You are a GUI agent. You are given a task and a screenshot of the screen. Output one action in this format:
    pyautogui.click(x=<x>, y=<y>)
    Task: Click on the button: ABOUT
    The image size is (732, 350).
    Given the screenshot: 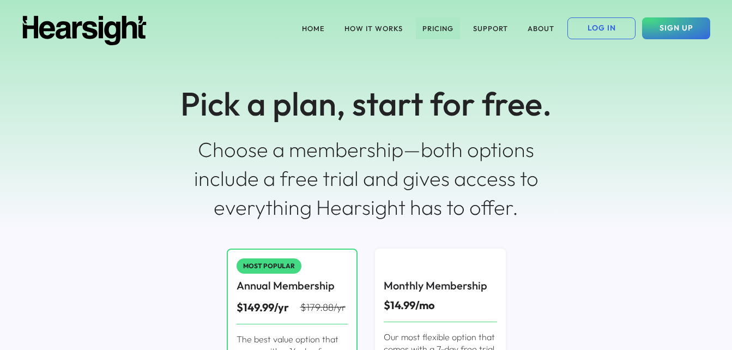 What is the action you would take?
    pyautogui.click(x=541, y=28)
    